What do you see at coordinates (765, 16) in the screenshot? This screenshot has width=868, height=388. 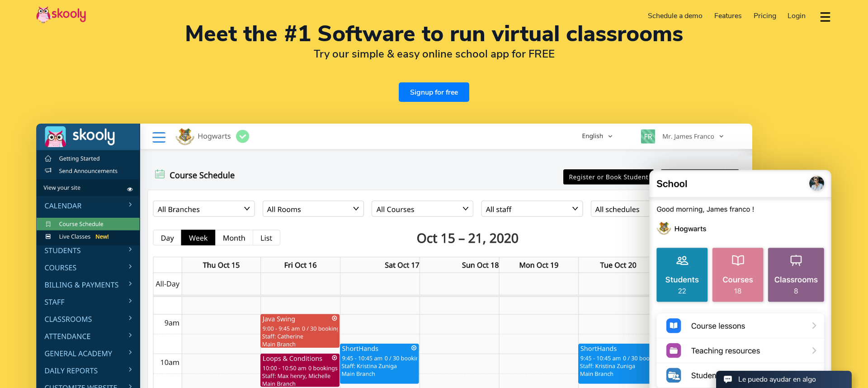 I see `a: Pricing` at bounding box center [765, 16].